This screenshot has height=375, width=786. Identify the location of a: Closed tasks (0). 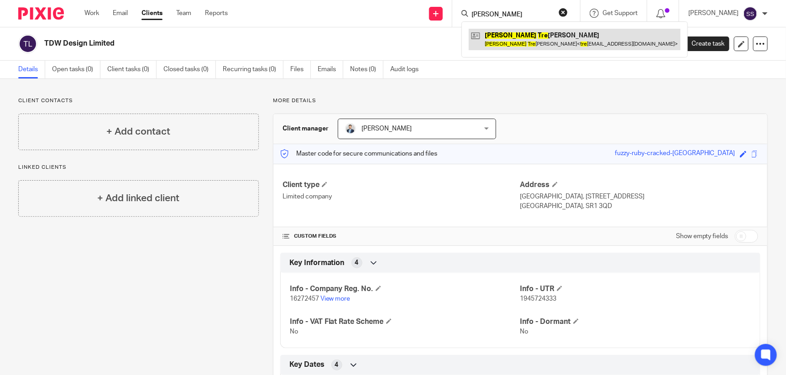
(189, 69).